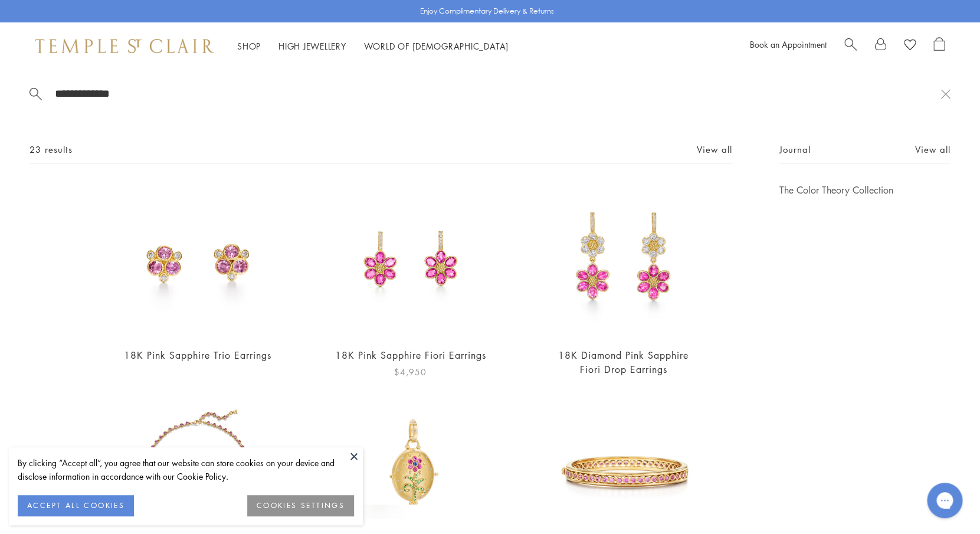 Image resolution: width=980 pixels, height=534 pixels. What do you see at coordinates (938, 46) in the screenshot?
I see `a: Open Shopping Bag` at bounding box center [938, 46].